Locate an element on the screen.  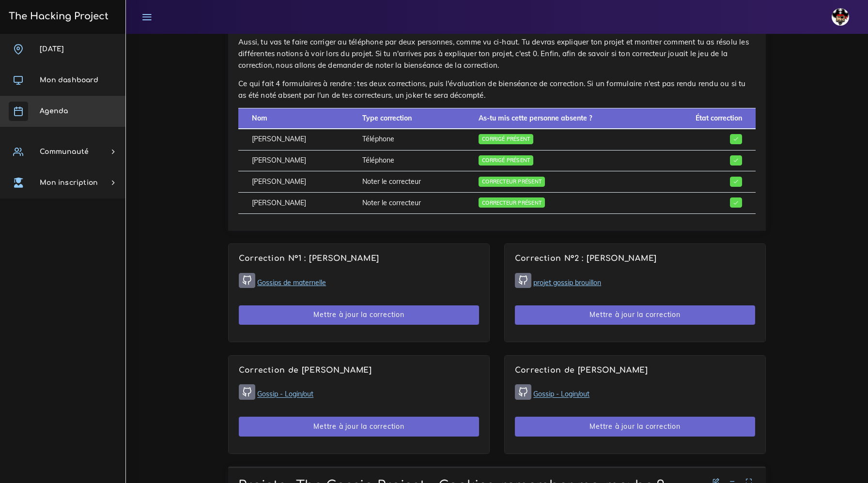
th: As-tu mis cette personne absente ? is located at coordinates (560, 118).